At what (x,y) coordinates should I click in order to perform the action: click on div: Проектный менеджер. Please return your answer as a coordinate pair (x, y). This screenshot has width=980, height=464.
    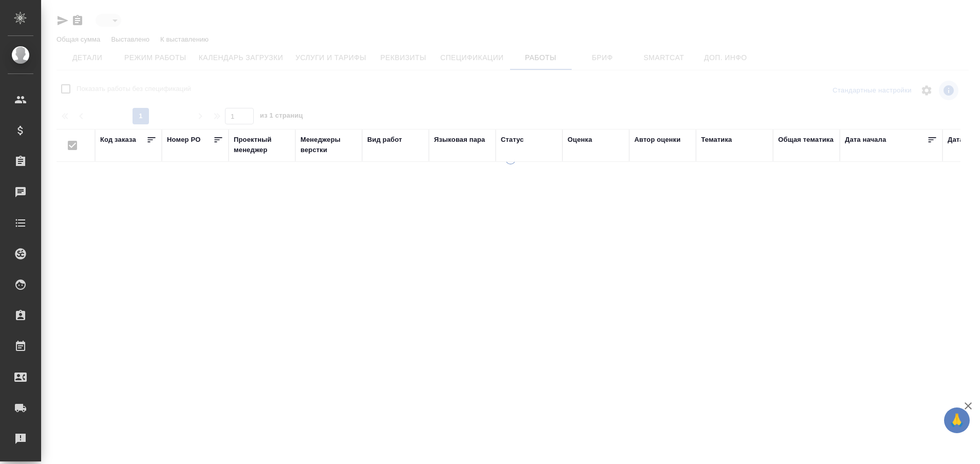
    Looking at the image, I should click on (262, 145).